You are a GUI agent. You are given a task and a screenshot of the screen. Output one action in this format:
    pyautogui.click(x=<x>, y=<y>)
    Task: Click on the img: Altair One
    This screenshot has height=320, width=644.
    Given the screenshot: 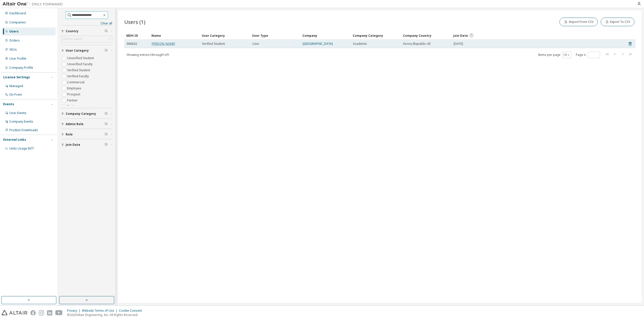 What is the action you would take?
    pyautogui.click(x=34, y=4)
    